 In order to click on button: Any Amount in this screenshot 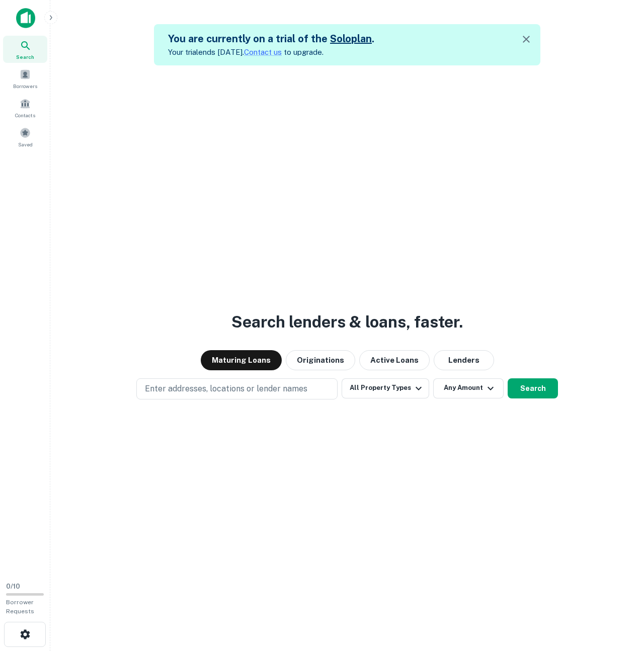, I will do `click(468, 388)`.